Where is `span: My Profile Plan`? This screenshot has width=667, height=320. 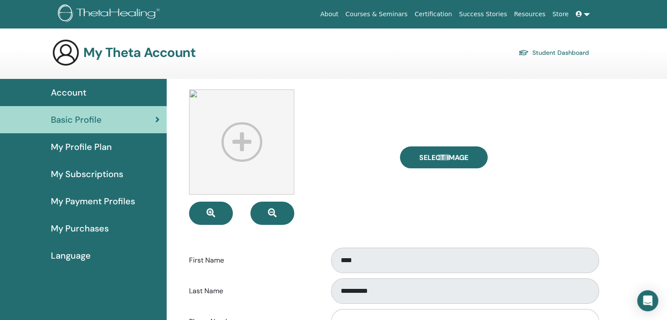 span: My Profile Plan is located at coordinates (81, 147).